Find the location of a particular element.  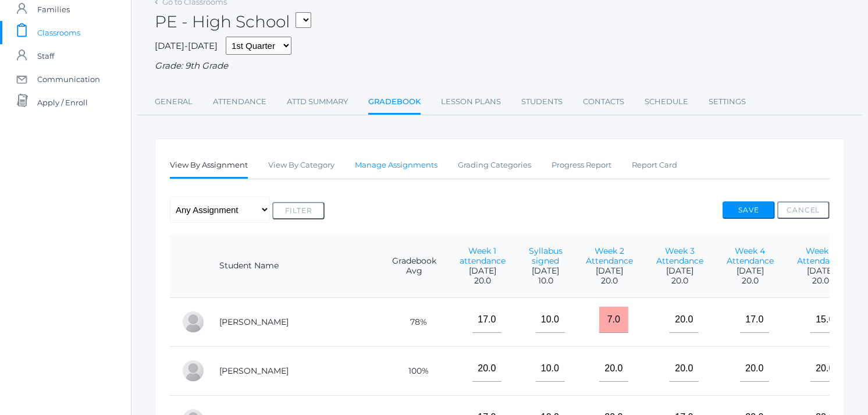

td: 78% is located at coordinates (414, 321).